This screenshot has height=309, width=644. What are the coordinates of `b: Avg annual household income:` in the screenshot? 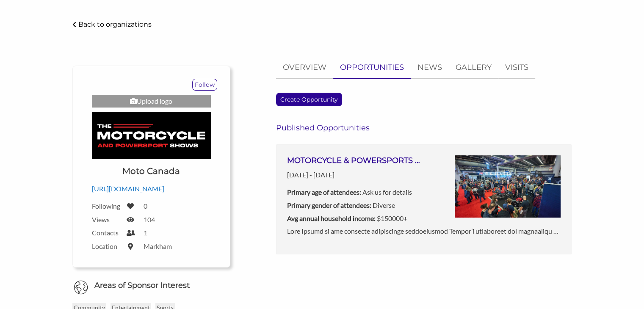 It's located at (331, 218).